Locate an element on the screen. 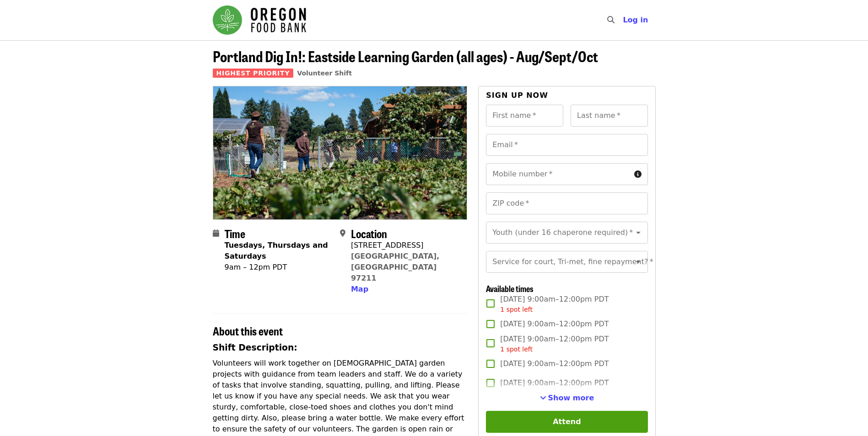 This screenshot has height=436, width=868. span: Highest Priority is located at coordinates (253, 73).